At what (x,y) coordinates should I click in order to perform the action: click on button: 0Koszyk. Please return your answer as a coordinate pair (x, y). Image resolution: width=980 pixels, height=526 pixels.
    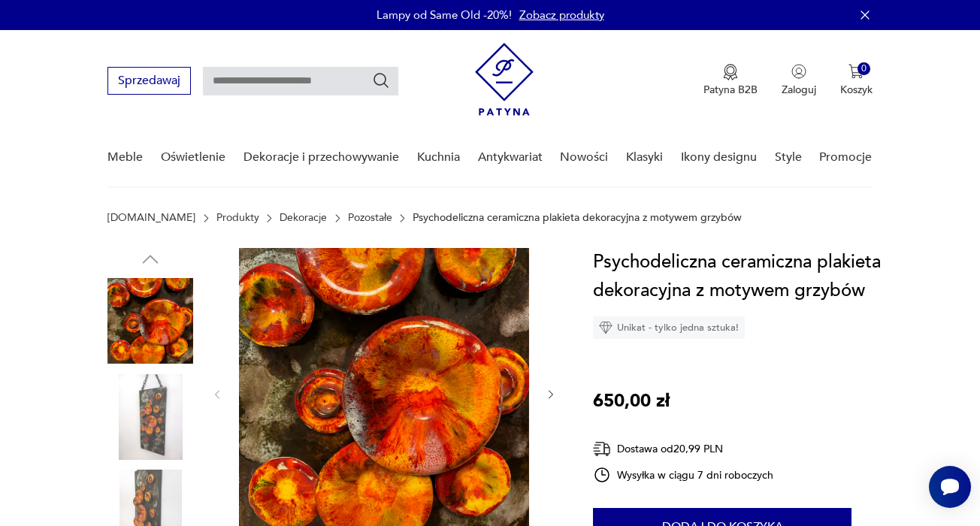
    Looking at the image, I should click on (856, 80).